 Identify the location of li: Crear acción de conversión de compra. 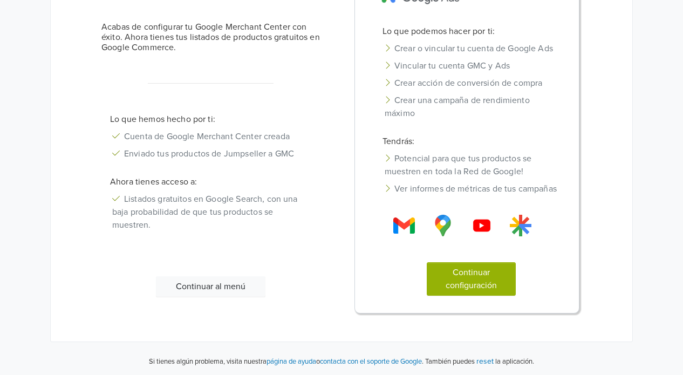
(471, 83).